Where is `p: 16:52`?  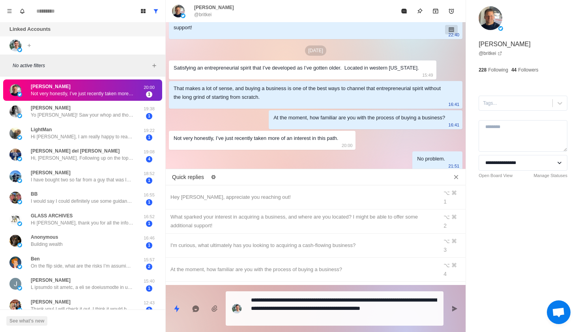
p: 16:52 is located at coordinates (149, 216).